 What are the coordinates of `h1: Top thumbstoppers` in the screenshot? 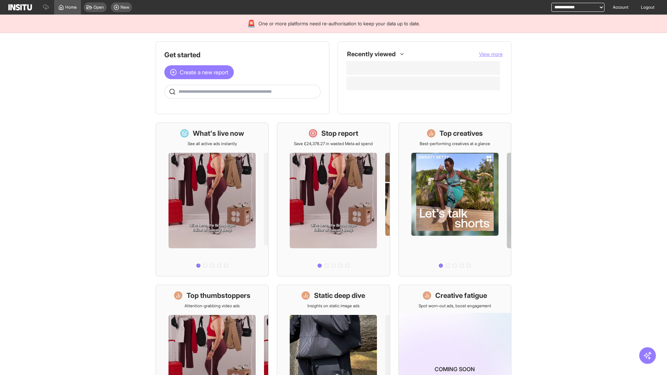 It's located at (218, 296).